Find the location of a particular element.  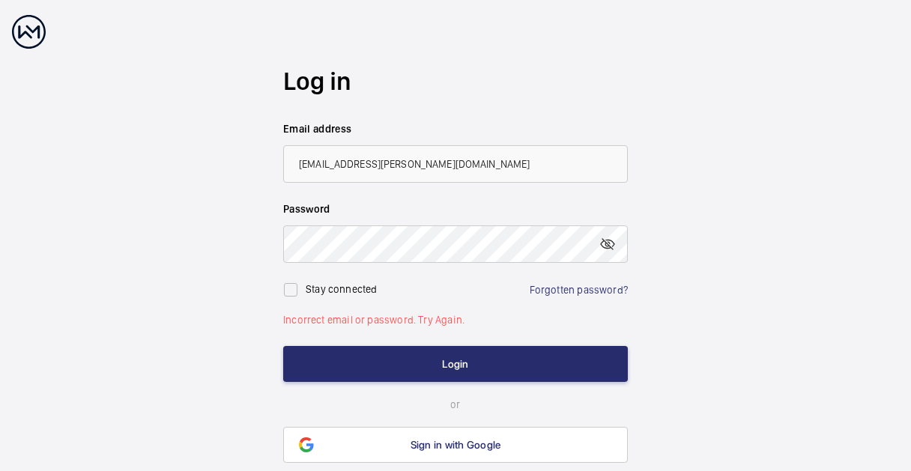

span: Sign in with Google is located at coordinates (455, 445).